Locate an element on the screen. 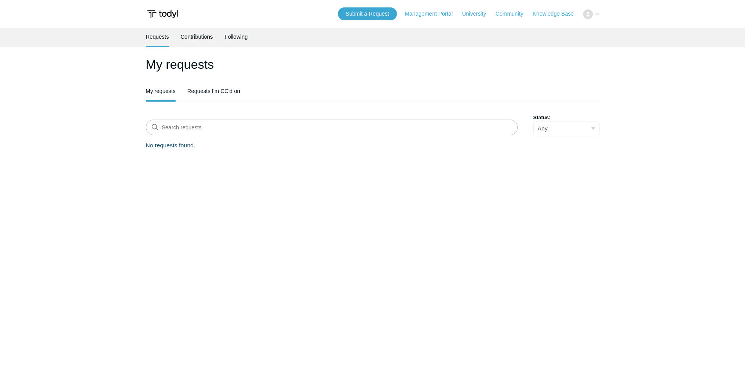  a: Knowledge Base is located at coordinates (557, 14).